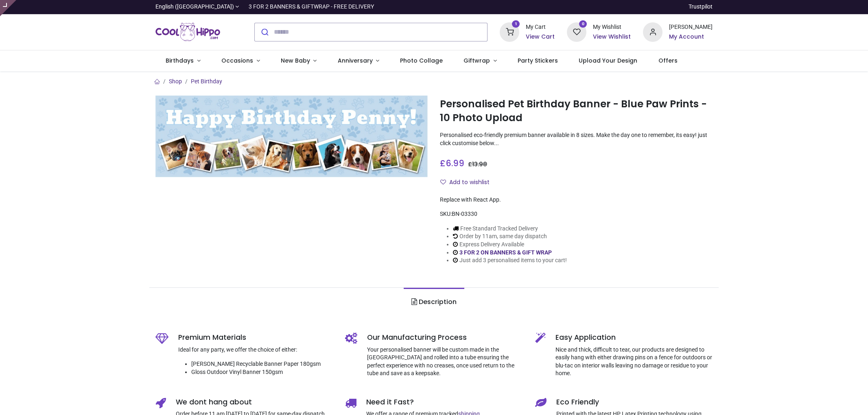  What do you see at coordinates (444, 402) in the screenshot?
I see `h5: Need it Fast?` at bounding box center [444, 402].